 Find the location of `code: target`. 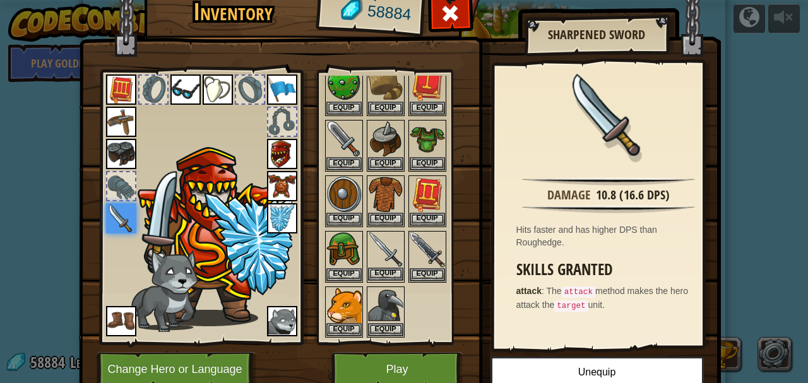

code: target is located at coordinates (570, 306).